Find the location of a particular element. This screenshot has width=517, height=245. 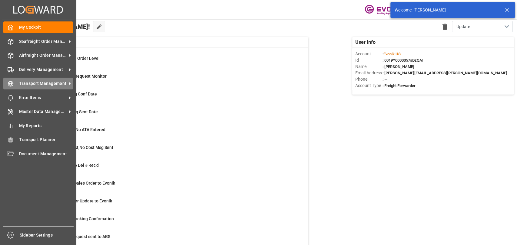

span: Email Address is located at coordinates (369, 73).